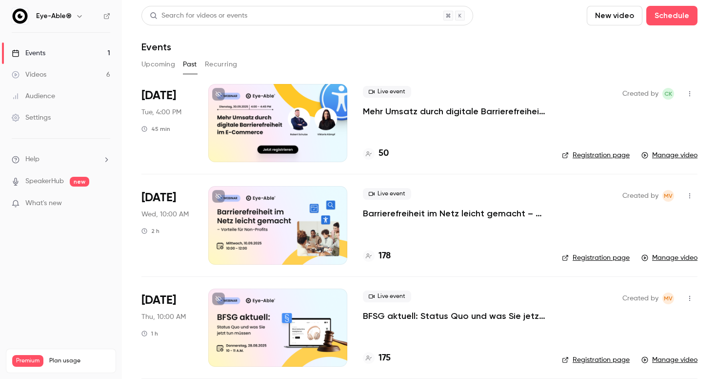  Describe the element at coordinates (455, 213) in the screenshot. I see `p: Barrierefreiheit im Netz leicht gemacht – Vorteile für Non-Profits` at that location.